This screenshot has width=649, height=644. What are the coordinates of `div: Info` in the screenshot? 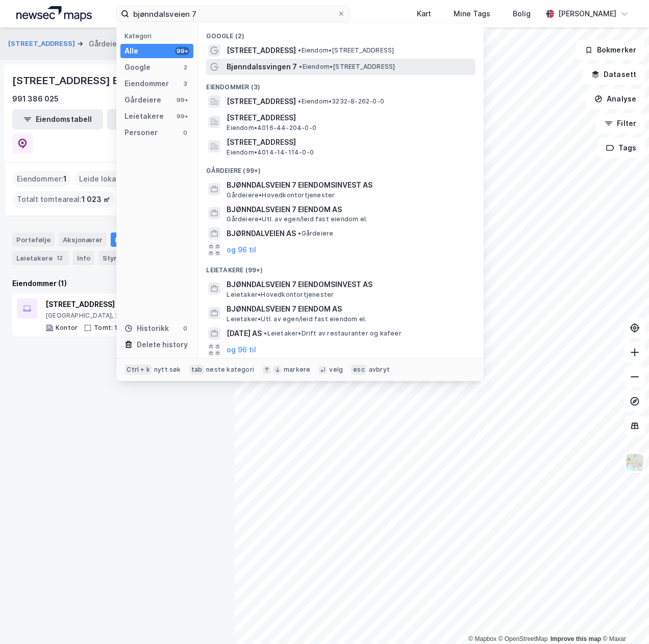 It's located at (84, 258).